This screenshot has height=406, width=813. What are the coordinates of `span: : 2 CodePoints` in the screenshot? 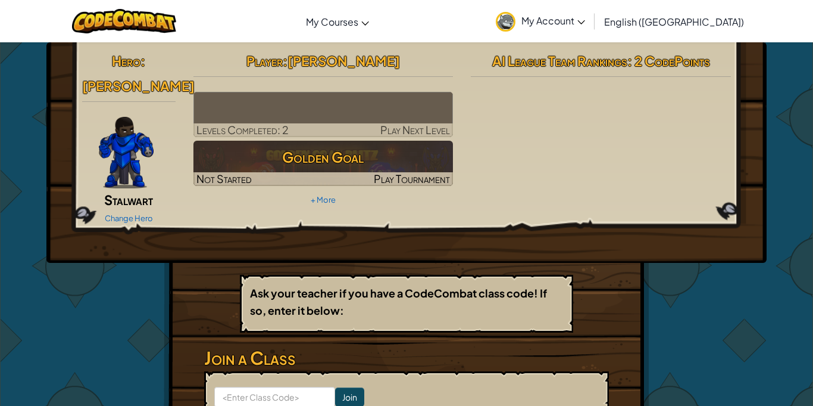 It's located at (669, 61).